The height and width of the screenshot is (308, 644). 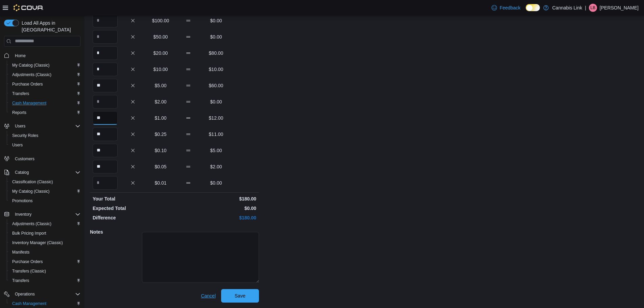 What do you see at coordinates (46, 159) in the screenshot?
I see `span: Customers` at bounding box center [46, 159].